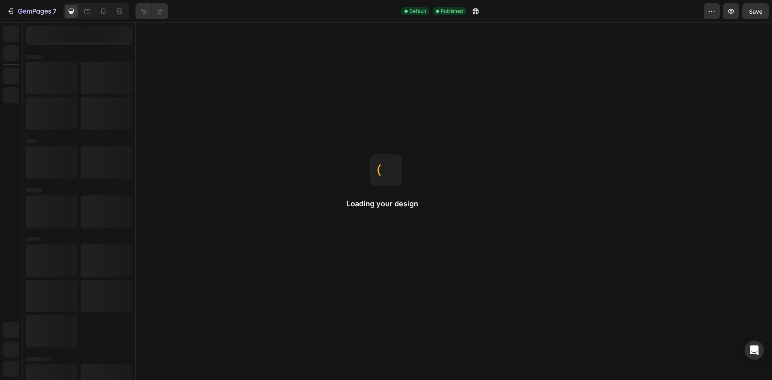  Describe the element at coordinates (756, 11) in the screenshot. I see `button: Save` at that location.